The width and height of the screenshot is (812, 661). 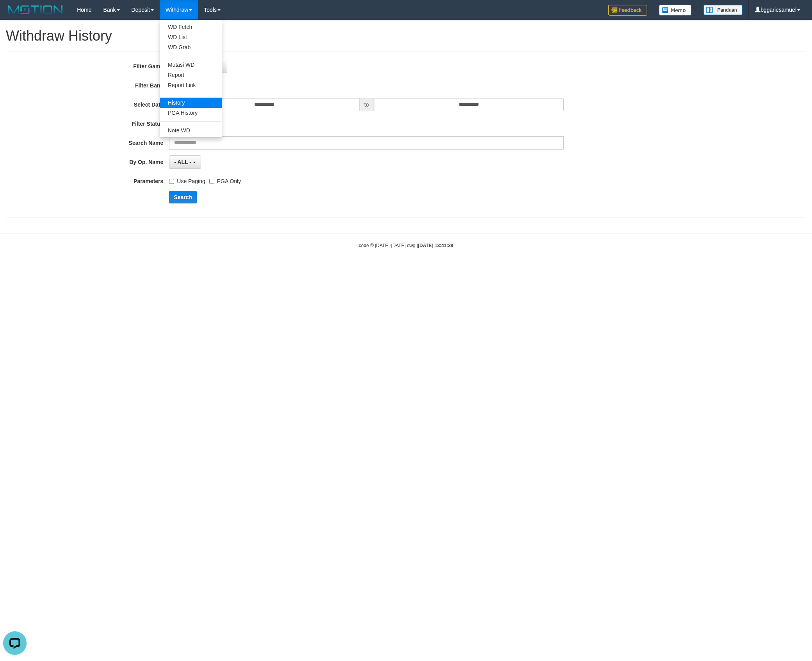 I want to click on button: - ALL -, so click(x=185, y=162).